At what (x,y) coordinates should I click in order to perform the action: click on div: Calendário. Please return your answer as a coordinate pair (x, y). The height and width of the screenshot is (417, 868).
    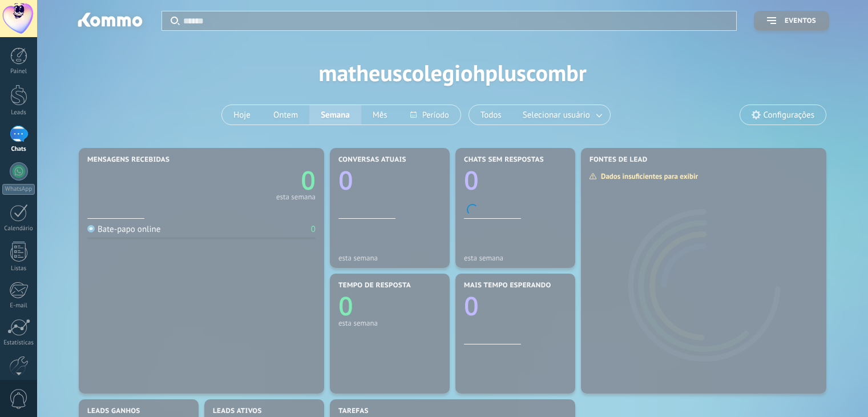
    Looking at the image, I should click on (19, 229).